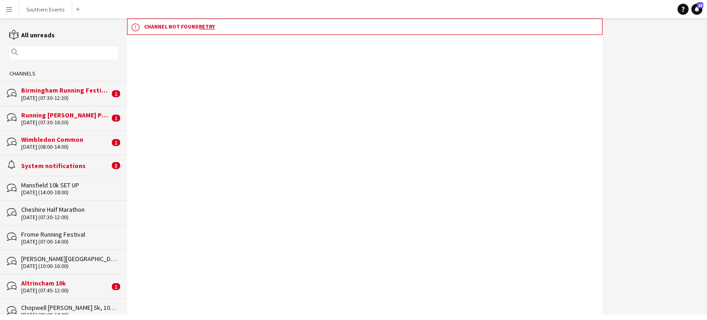 The width and height of the screenshot is (707, 320). I want to click on span: 3, so click(116, 165).